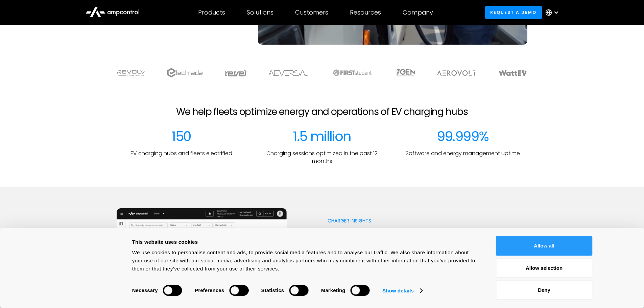 The image size is (644, 308). I want to click on p: Software and energy management uptime, so click(463, 154).